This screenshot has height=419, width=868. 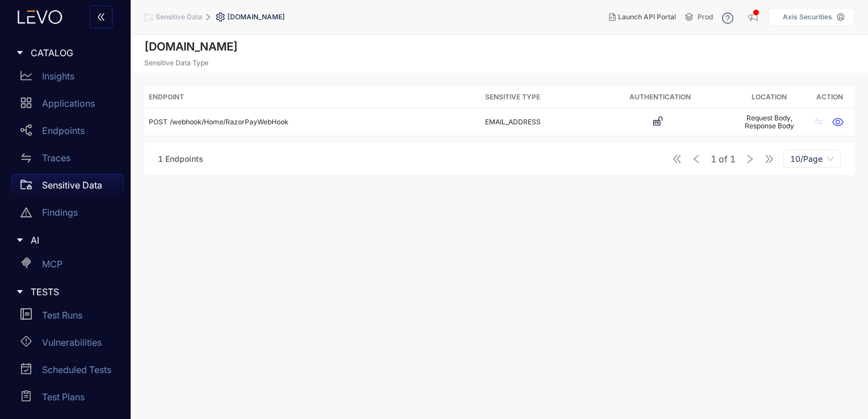 I want to click on span: double-left, so click(x=101, y=18).